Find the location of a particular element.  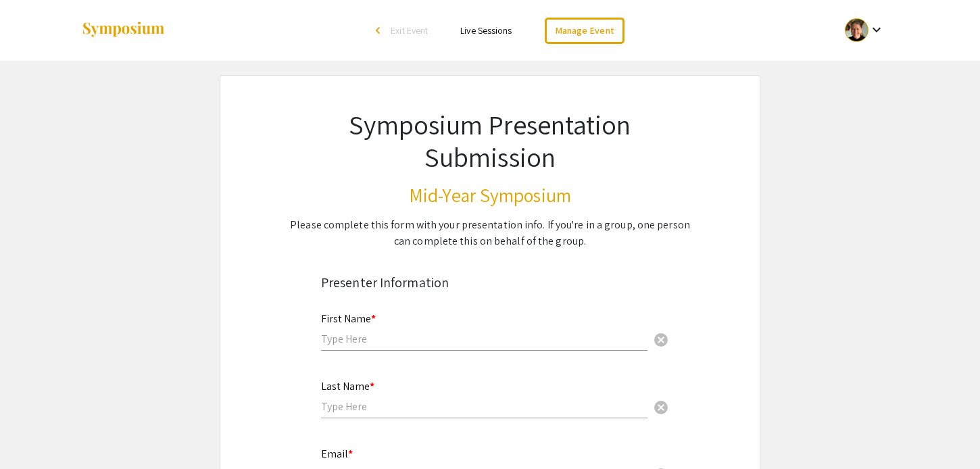

div: Presenter Information is located at coordinates (490, 283).